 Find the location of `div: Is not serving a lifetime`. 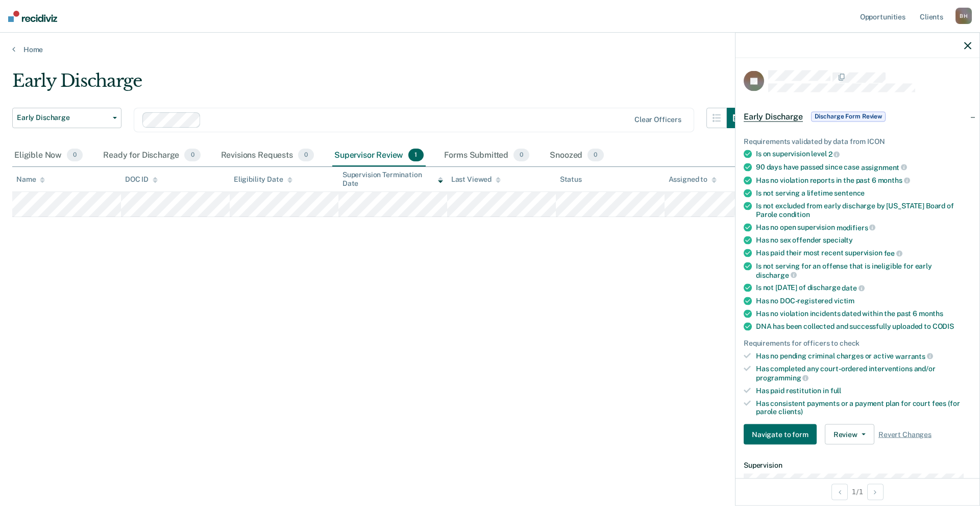

div: Is not serving a lifetime is located at coordinates (864, 193).